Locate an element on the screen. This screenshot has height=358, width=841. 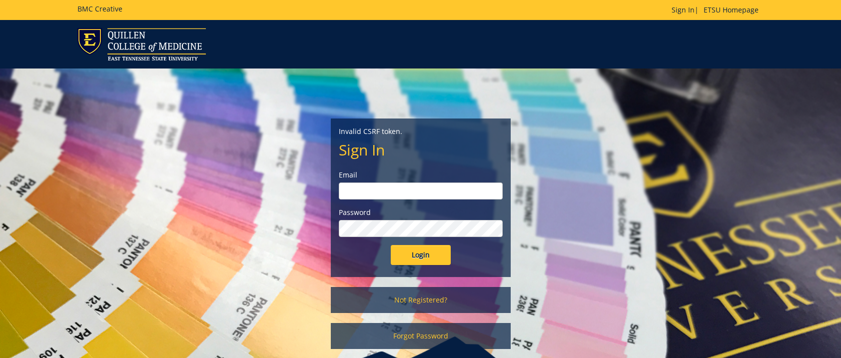
h2: Sign In is located at coordinates (421, 149).